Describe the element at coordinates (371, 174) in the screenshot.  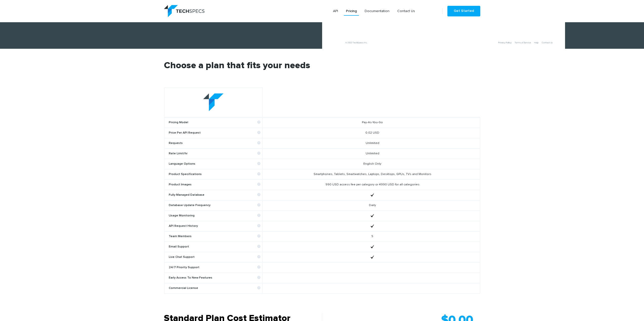
I see `td: Smartphones, Tablets, Smartwatches, Laptops, Desktops, GPUs, TVs and Monitors` at that location.